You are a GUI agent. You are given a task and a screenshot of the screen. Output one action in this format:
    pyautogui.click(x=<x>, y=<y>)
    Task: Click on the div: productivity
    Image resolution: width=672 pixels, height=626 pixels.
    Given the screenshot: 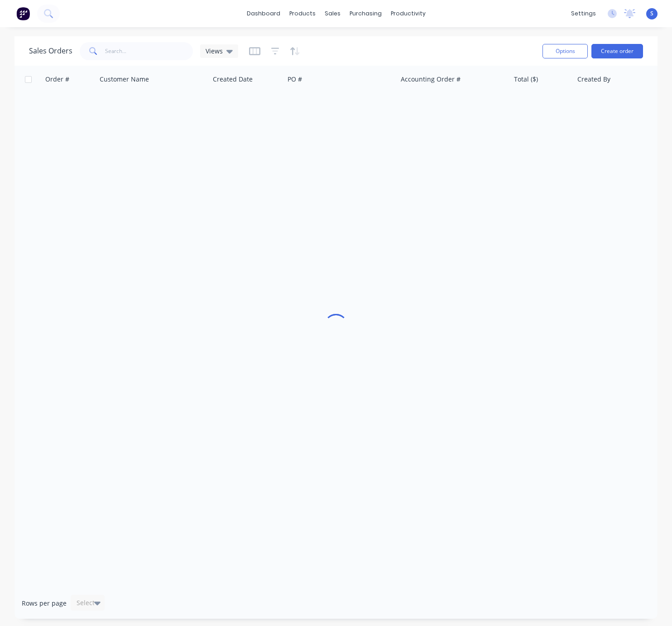 What is the action you would take?
    pyautogui.click(x=408, y=14)
    